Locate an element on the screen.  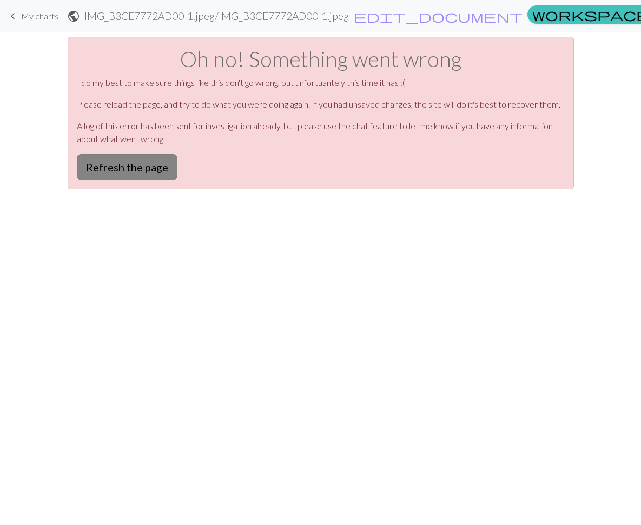
span: public is located at coordinates (74, 16).